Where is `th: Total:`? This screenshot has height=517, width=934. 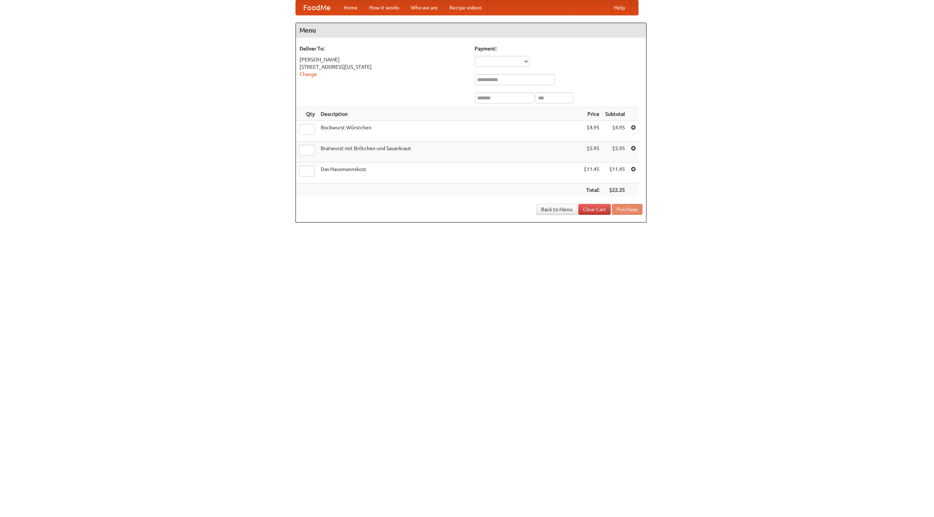
th: Total: is located at coordinates (592, 190).